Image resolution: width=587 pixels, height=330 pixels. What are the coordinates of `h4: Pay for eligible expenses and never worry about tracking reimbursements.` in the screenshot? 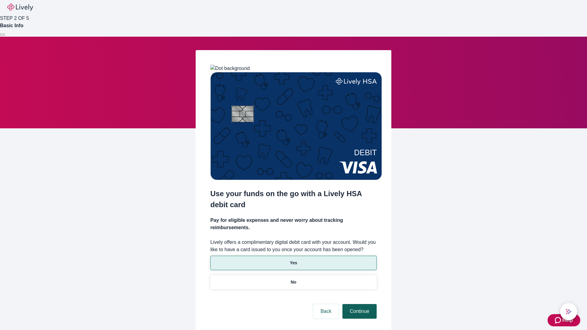 It's located at (293, 224).